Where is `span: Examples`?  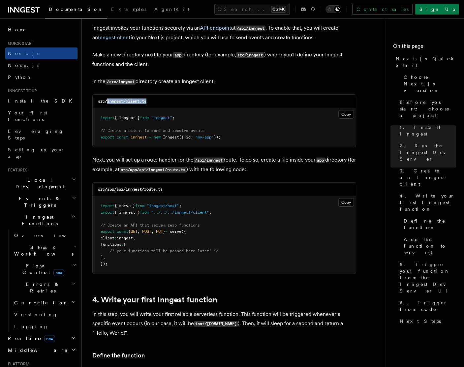 span: Examples is located at coordinates (129, 9).